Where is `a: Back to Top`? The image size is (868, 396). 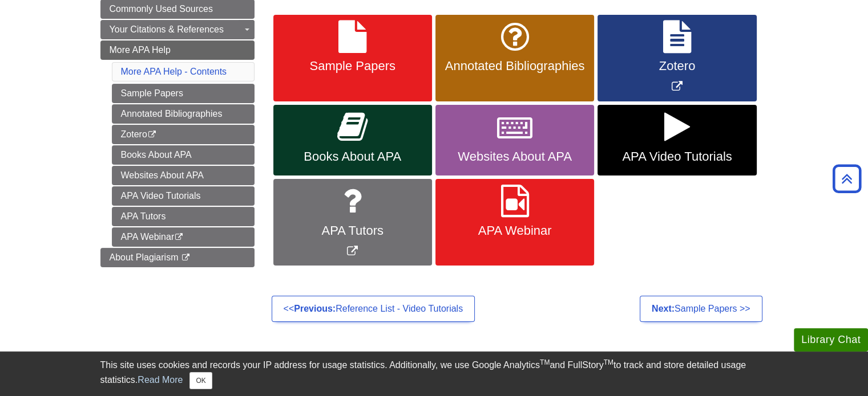
a: Back to Top is located at coordinates (847, 178).